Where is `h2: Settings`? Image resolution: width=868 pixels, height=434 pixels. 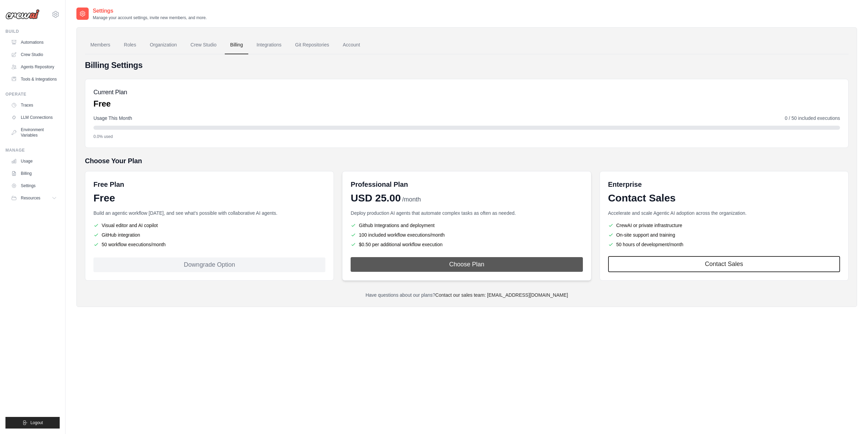 h2: Settings is located at coordinates (149, 11).